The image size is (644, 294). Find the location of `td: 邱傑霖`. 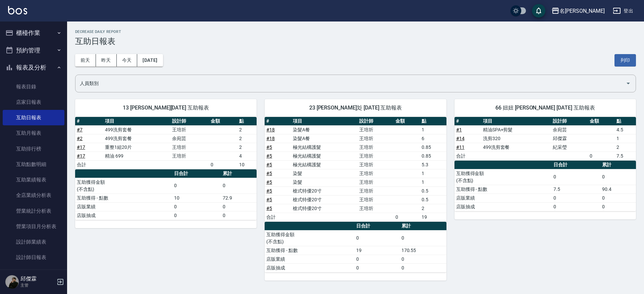

td: 邱傑霖 is located at coordinates (570, 138).